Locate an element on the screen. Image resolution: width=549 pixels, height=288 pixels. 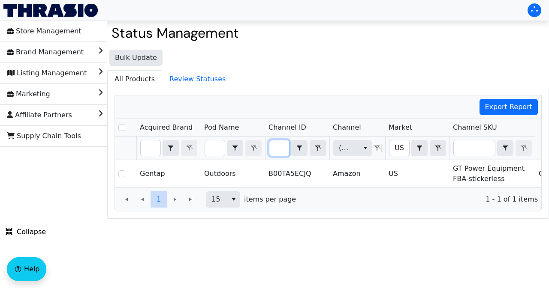
button: Help floatingactionbutton is located at coordinates (27, 270).